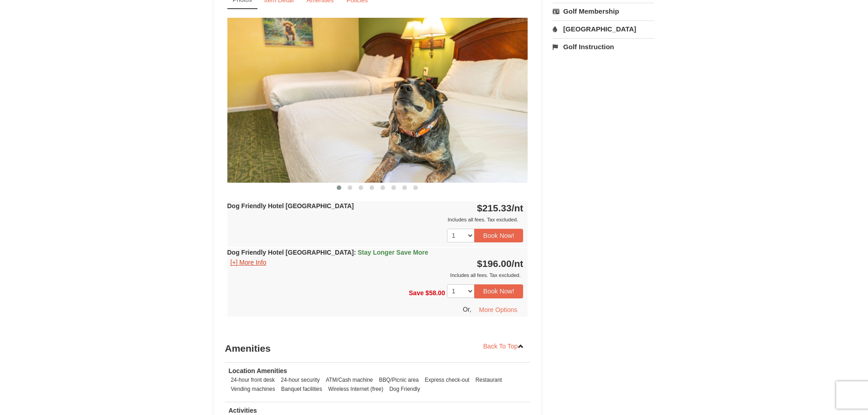  I want to click on button: More Options, so click(498, 310).